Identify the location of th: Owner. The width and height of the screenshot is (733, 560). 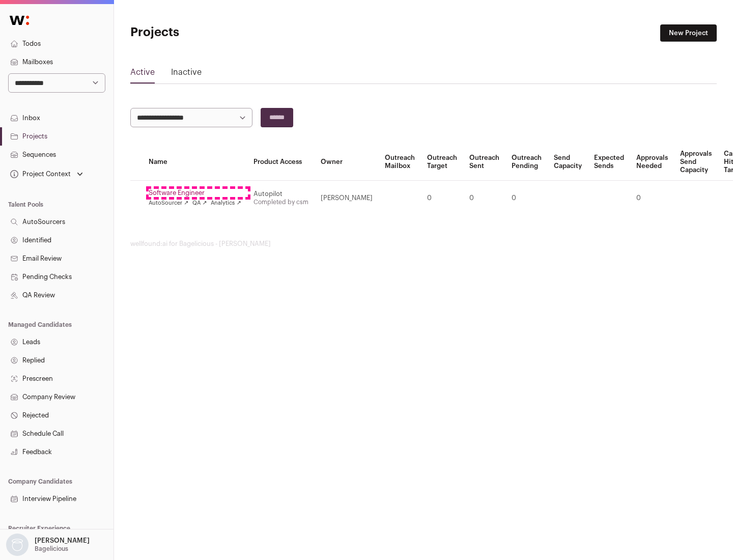
(346, 161).